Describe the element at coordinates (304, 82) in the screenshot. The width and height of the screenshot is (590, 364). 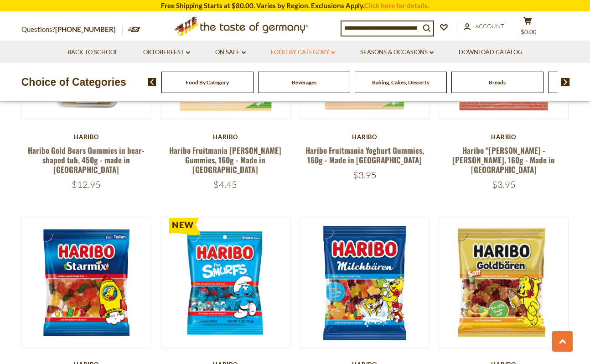
I see `a: Beverages` at that location.